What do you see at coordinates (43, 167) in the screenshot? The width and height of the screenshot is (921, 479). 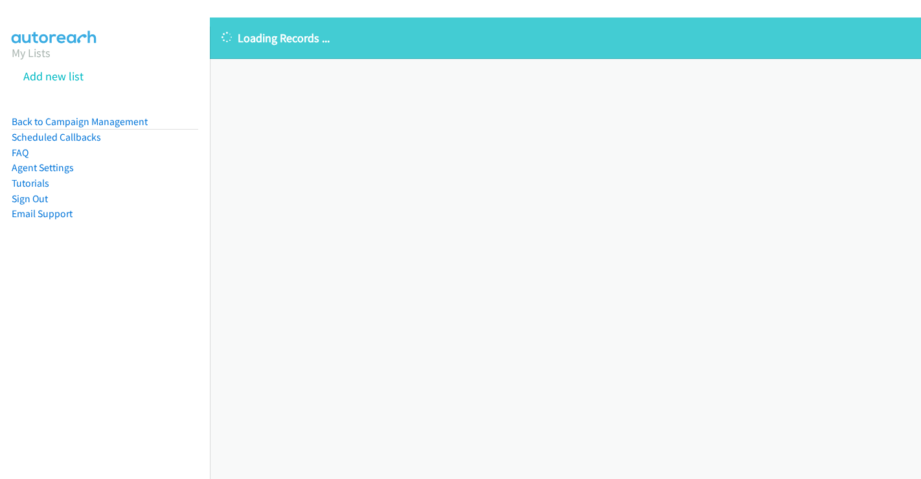 I see `a: Agent Settings` at bounding box center [43, 167].